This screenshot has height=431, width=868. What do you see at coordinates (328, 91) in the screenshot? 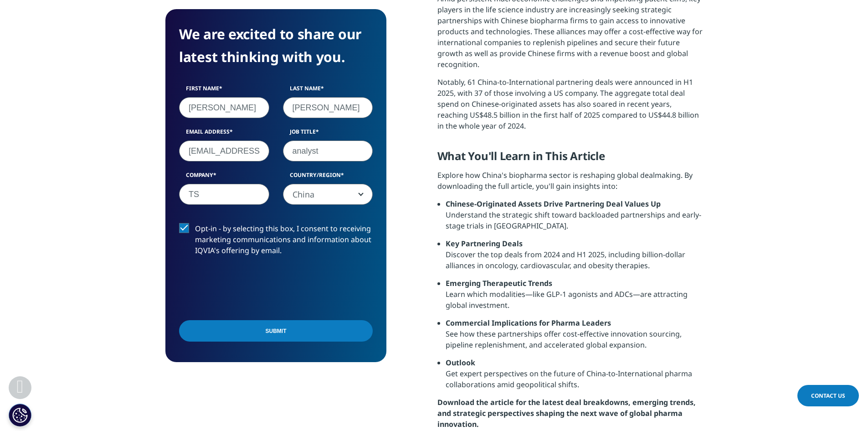
I see `label: Last Name` at bounding box center [328, 91].